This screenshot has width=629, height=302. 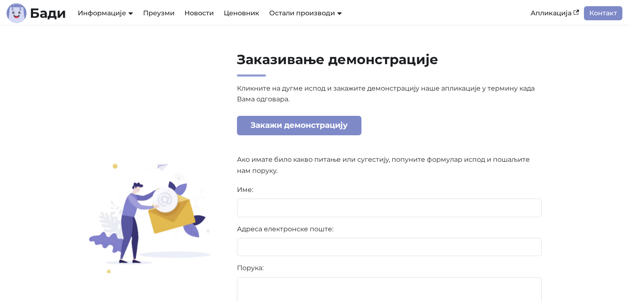 I want to click on p: Ако имате било какво питање или сугестију, попуните формулар испод и пошаљите нам поруку., so click(x=390, y=165).